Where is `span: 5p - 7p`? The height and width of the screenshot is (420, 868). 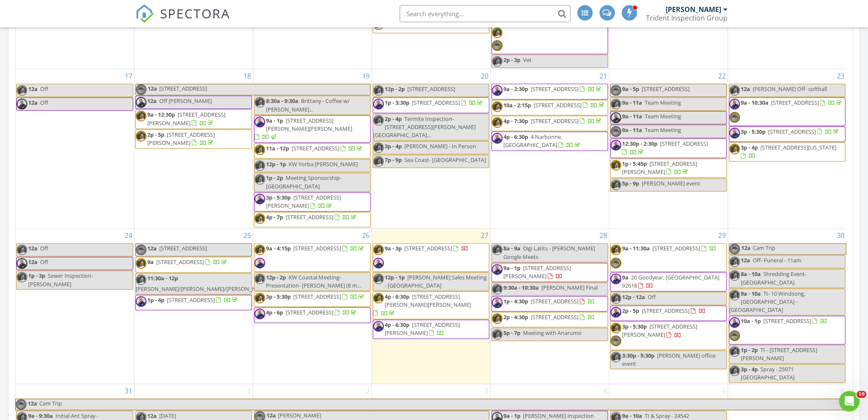 span: 5p - 7p is located at coordinates (512, 333).